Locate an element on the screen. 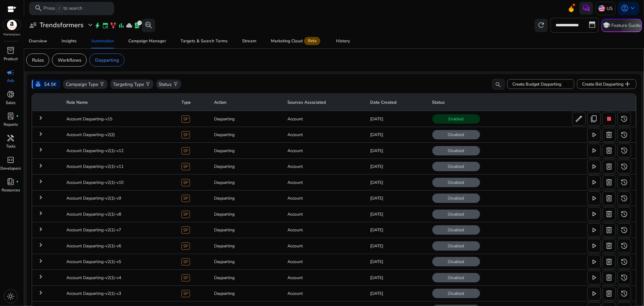 The width and height of the screenshot is (644, 306). img: us.svg is located at coordinates (602, 9).